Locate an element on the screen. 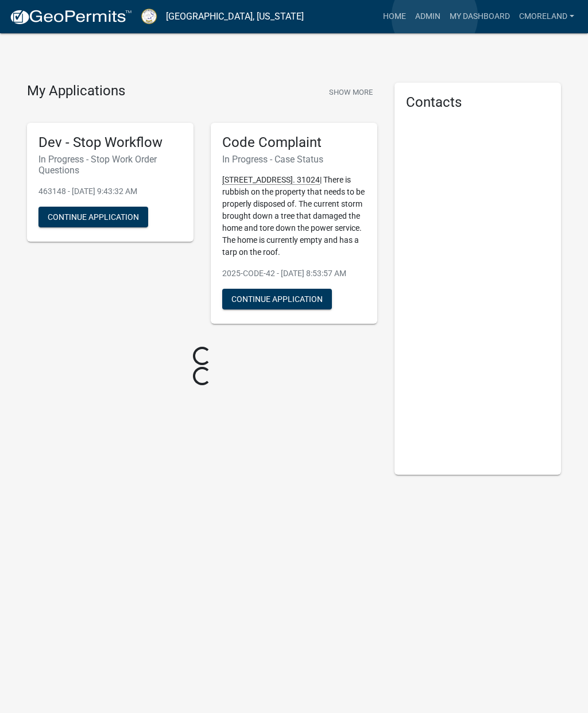 Image resolution: width=588 pixels, height=713 pixels. img: Putnam County, Georgia is located at coordinates (149, 16).